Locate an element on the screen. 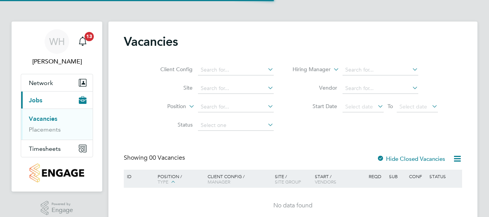  label: Hiring Manager is located at coordinates (309, 70).